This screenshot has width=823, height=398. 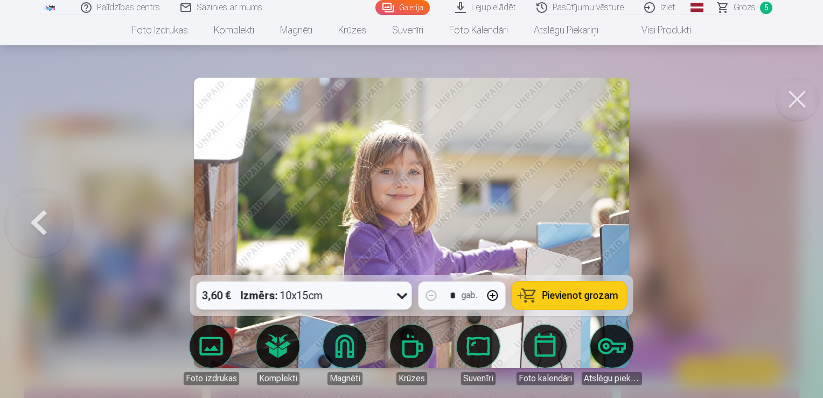 I want to click on span: Pievienot grozam, so click(x=580, y=295).